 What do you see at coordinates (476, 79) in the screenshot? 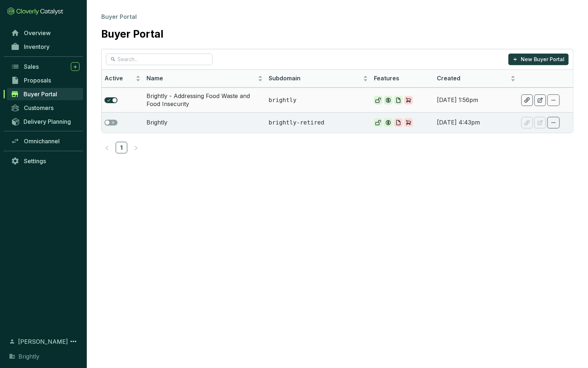
I see `th: Created` at bounding box center [476, 79].